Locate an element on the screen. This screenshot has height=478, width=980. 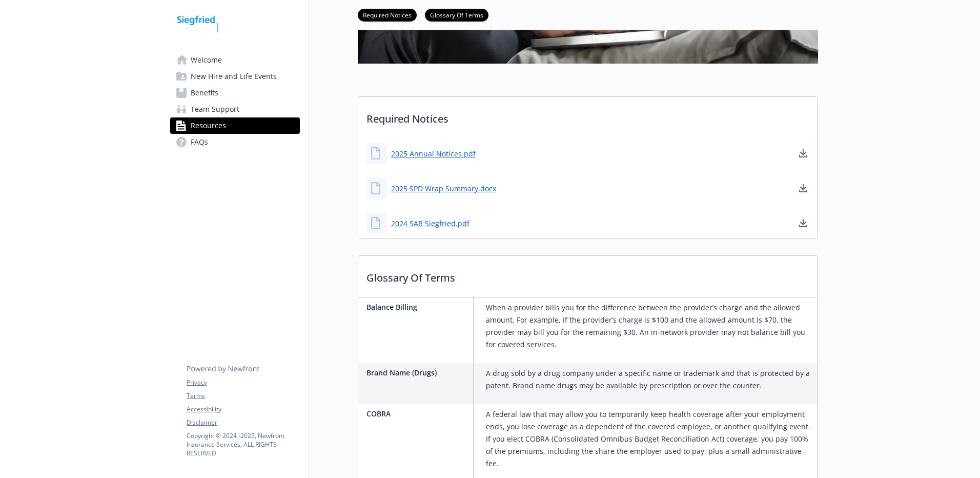
a: Terms is located at coordinates (243, 396).